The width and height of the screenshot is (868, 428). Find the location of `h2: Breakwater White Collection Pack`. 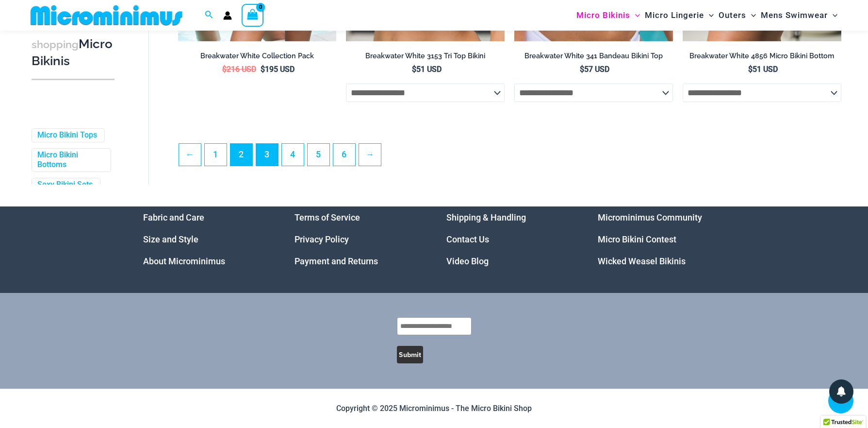

h2: Breakwater White Collection Pack is located at coordinates (257, 56).